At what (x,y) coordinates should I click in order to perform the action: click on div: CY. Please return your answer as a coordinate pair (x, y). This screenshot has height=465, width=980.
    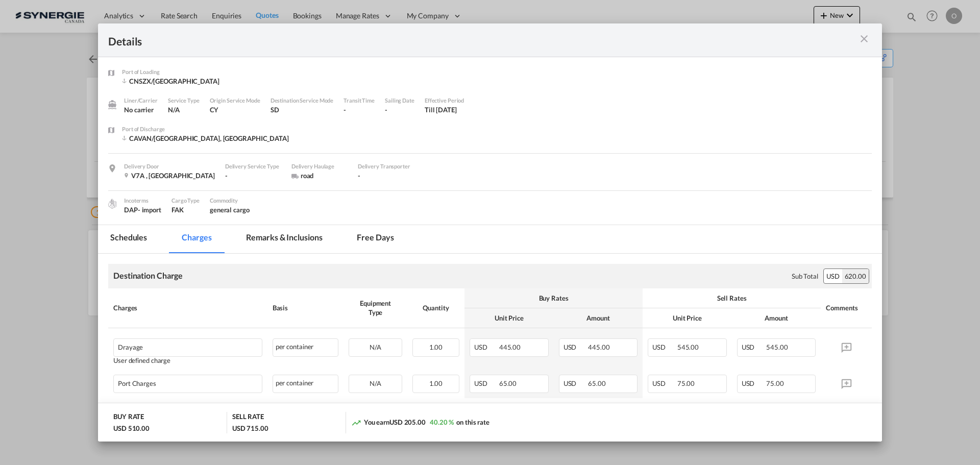
    Looking at the image, I should click on (235, 110).